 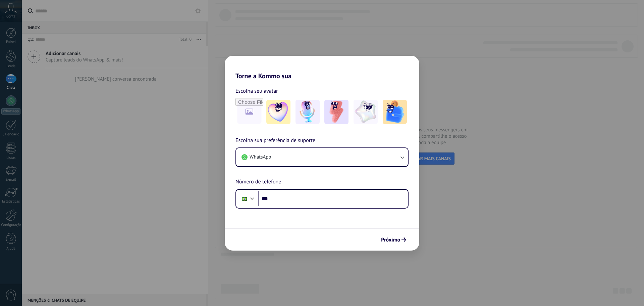 I want to click on span: Número de telefone, so click(x=258, y=182).